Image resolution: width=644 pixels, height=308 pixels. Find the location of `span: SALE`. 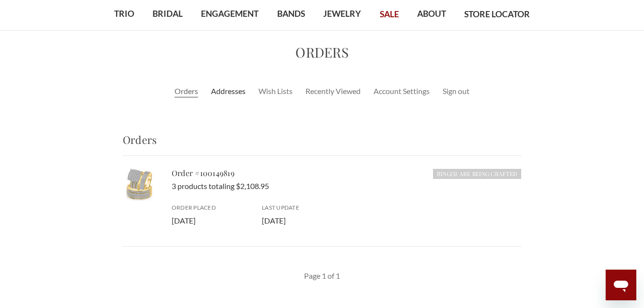

span: SALE is located at coordinates (390, 14).